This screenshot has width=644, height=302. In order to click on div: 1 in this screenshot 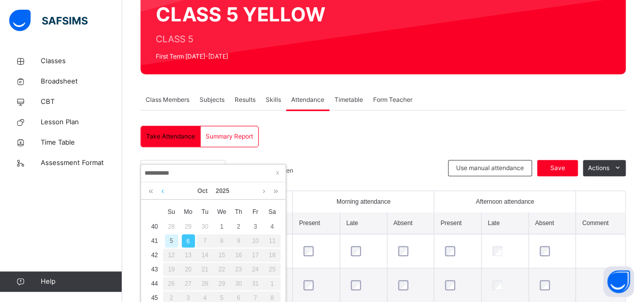, I will do `click(272, 284)`.